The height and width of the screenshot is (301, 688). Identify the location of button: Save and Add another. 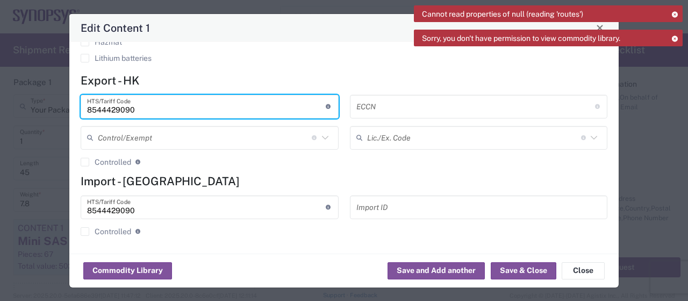
(436, 270).